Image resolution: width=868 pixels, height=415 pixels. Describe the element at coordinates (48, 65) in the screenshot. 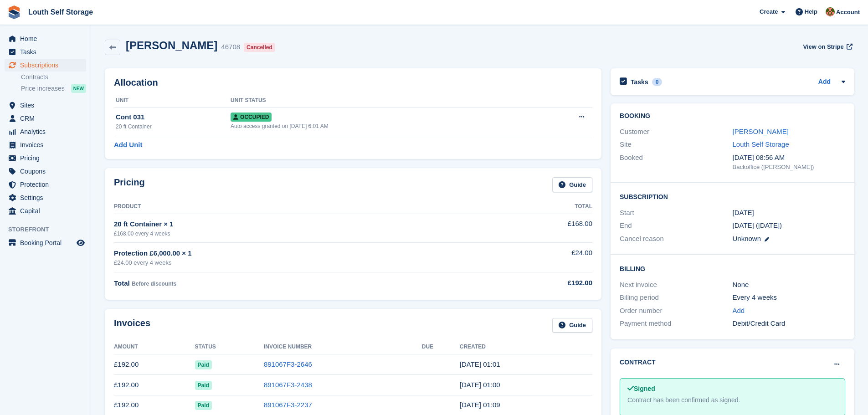

I see `span: Subscriptions` at that location.